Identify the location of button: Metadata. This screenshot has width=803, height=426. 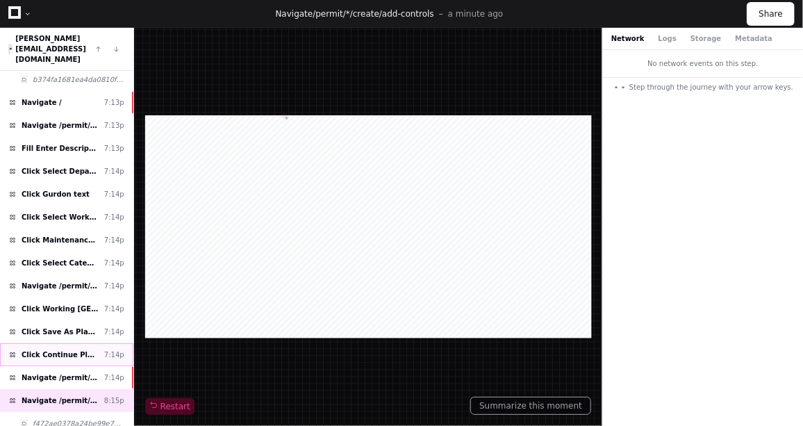
(754, 38).